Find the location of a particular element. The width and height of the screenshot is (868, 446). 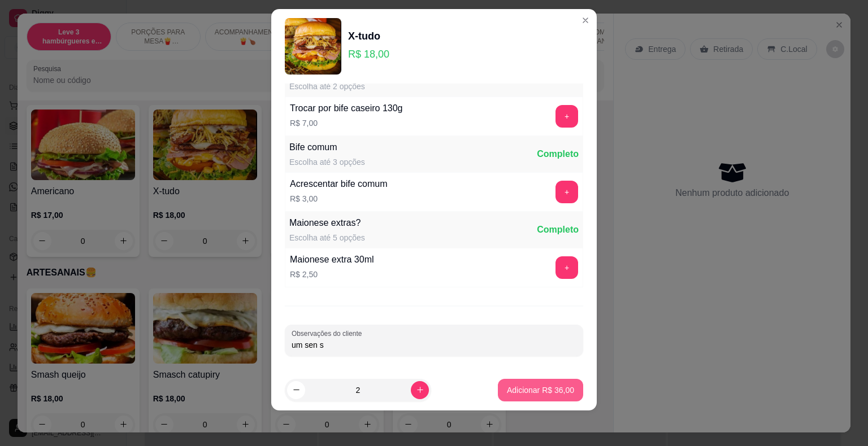

img: product-image is located at coordinates (313, 47).